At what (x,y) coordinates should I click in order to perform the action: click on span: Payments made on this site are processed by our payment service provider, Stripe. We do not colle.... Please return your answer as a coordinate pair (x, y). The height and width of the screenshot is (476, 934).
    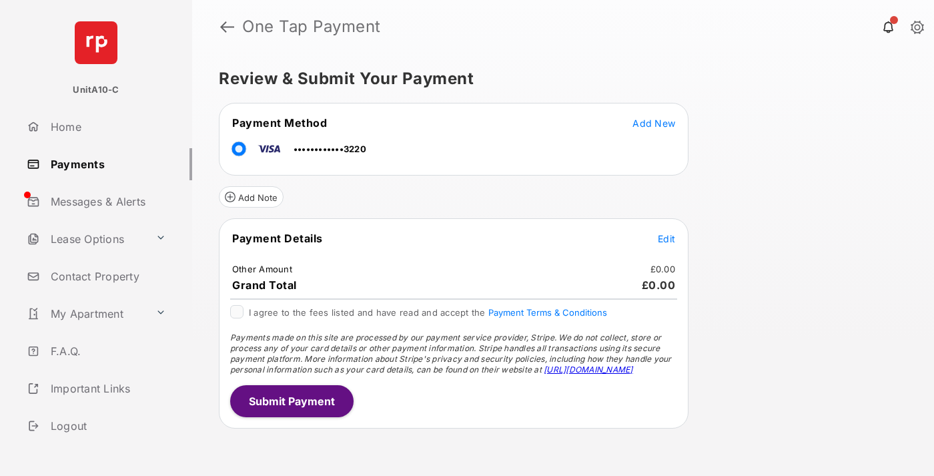
    Looking at the image, I should click on (451, 353).